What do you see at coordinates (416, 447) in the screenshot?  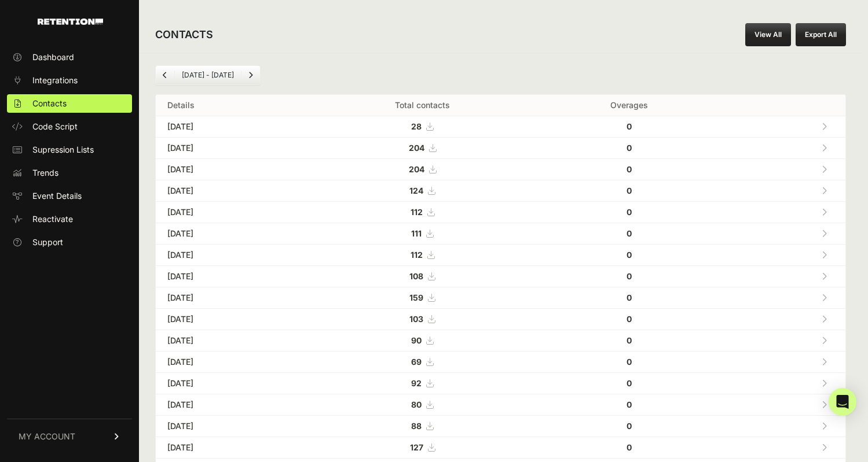 I see `strong: 127` at bounding box center [416, 447].